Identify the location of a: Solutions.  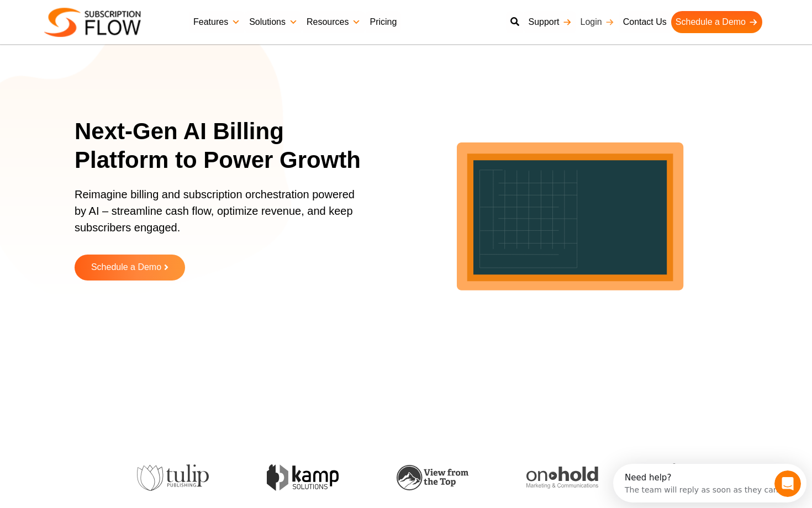
(273, 22).